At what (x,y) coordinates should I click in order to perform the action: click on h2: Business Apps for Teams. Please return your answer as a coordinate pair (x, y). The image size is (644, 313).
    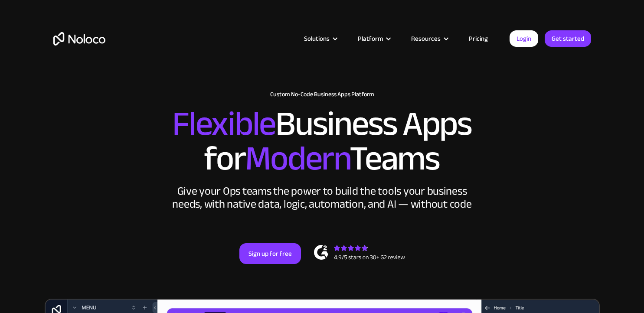
    Looking at the image, I should click on (322, 141).